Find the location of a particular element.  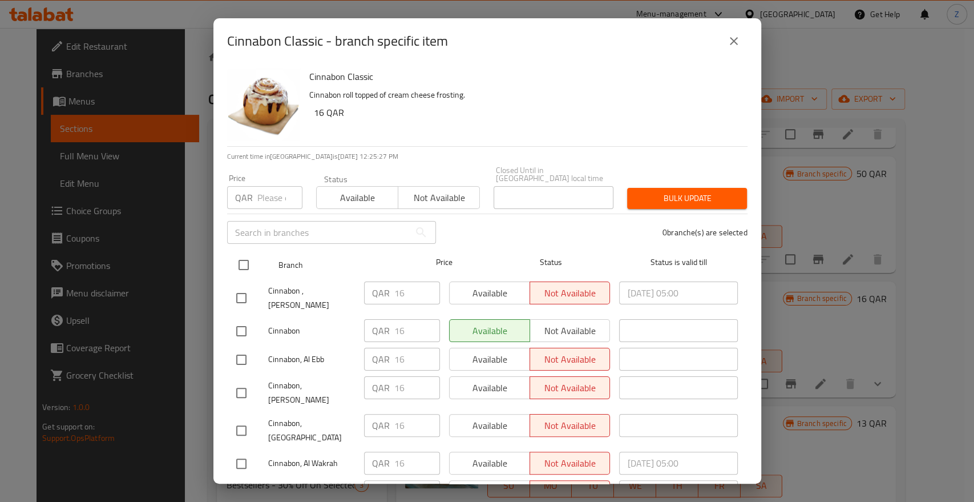

span: Status is located at coordinates (551, 262).